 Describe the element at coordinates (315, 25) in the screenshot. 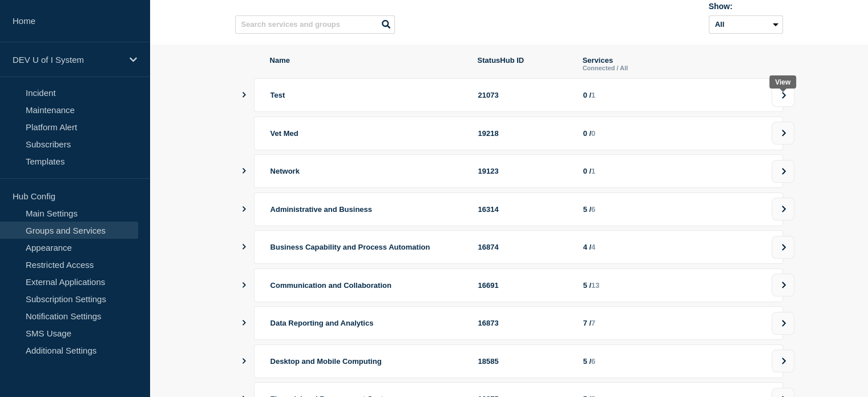

I see `input: Search services and groups` at that location.